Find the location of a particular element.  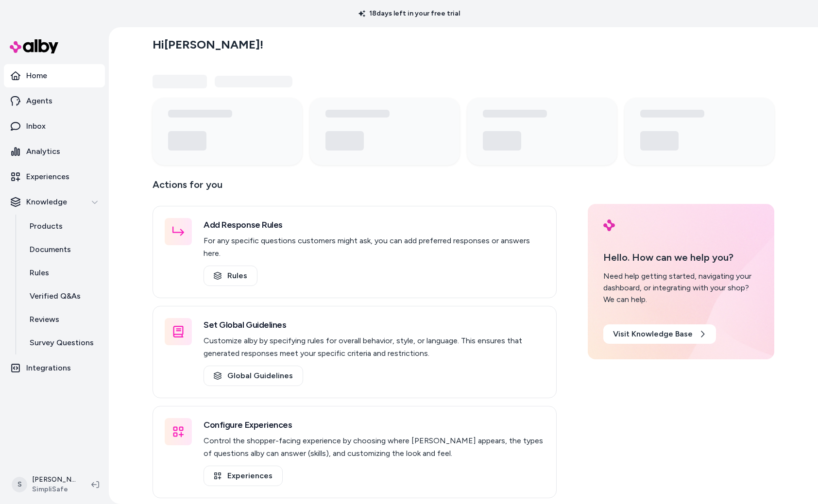

h3: Add Response Rules is located at coordinates (374, 225).